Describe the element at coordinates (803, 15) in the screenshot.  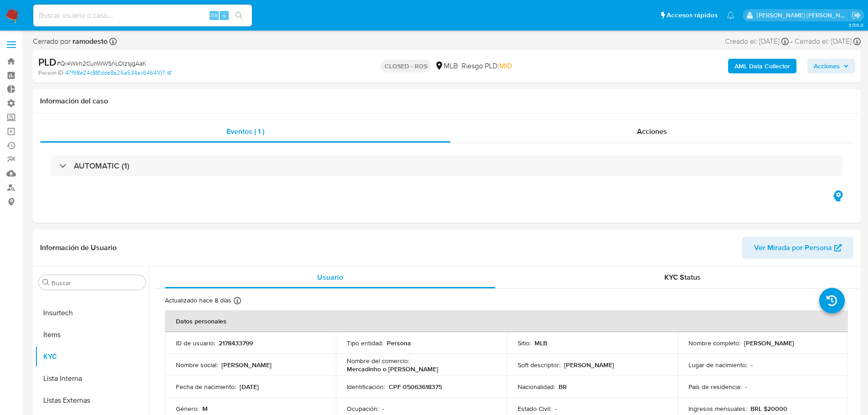
I see `p: eduardo.gimenez@mercadolibre.com` at that location.